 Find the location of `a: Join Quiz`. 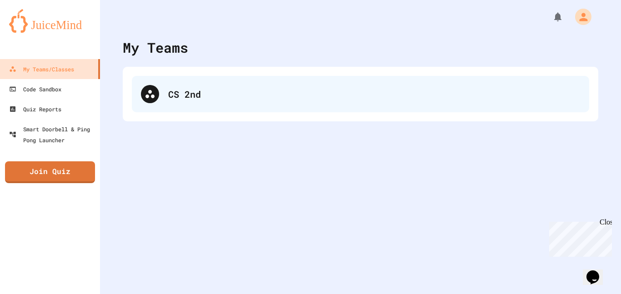

a: Join Quiz is located at coordinates (50, 172).